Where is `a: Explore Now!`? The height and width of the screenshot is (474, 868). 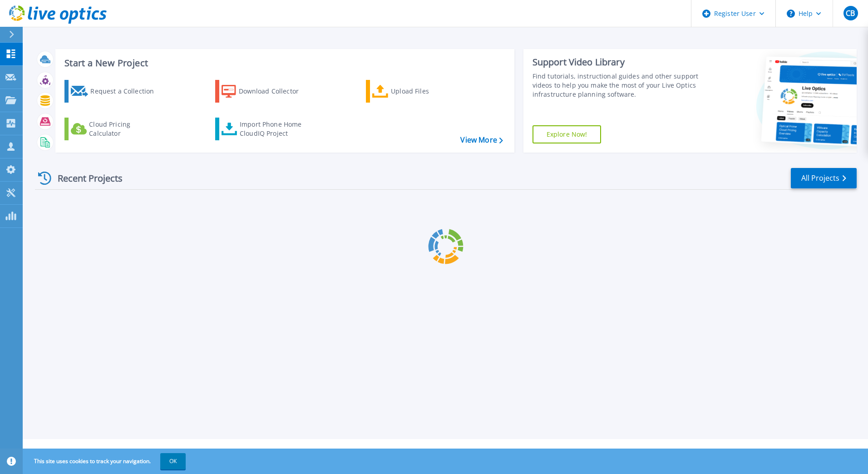
a: Explore Now! is located at coordinates (567, 134).